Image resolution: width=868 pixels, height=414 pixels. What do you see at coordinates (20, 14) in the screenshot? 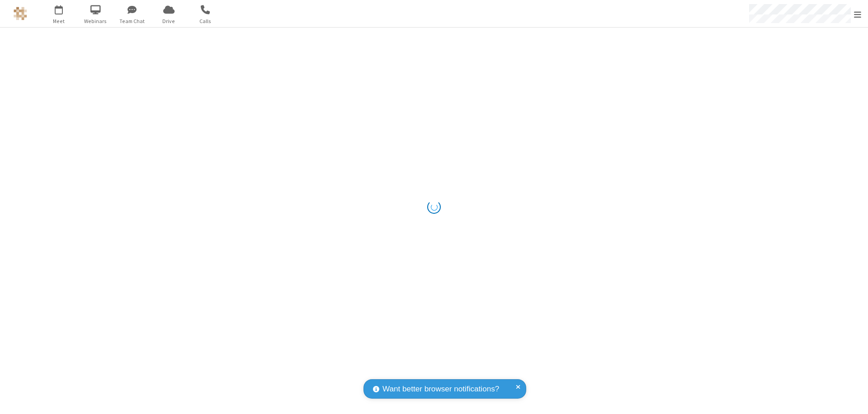
I see `img: QA Selenium DO NOT DELETE OR CHANGE` at bounding box center [20, 14].